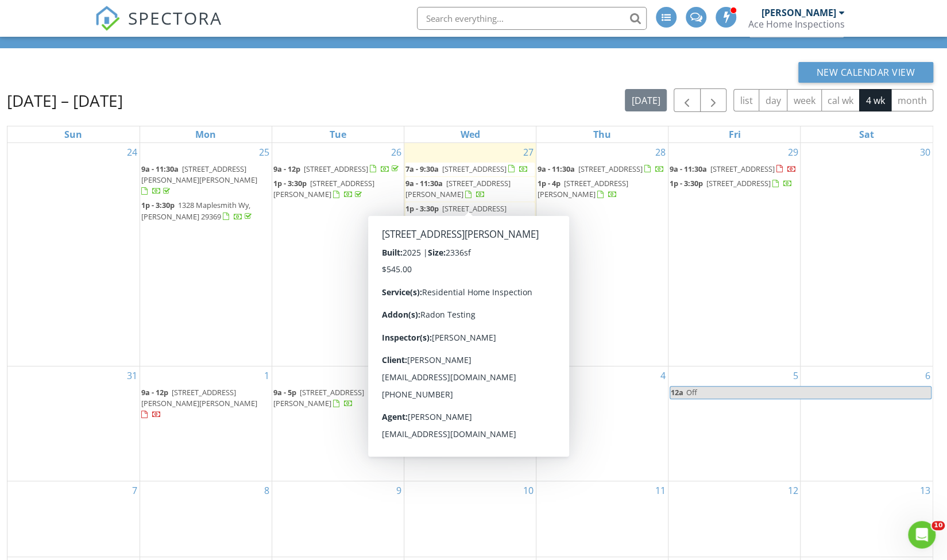  I want to click on button: New Calendar View, so click(866, 73).